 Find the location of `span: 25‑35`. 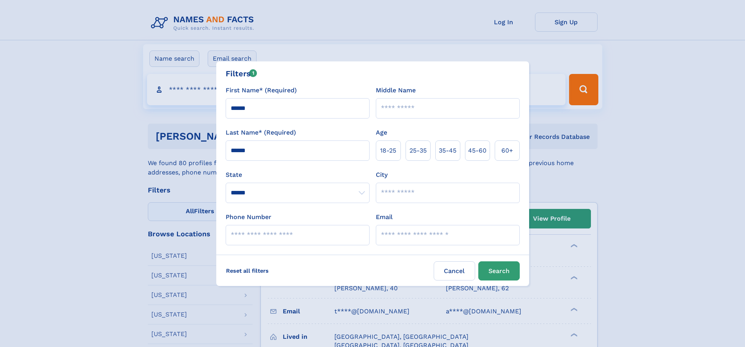

span: 25‑35 is located at coordinates (418, 150).